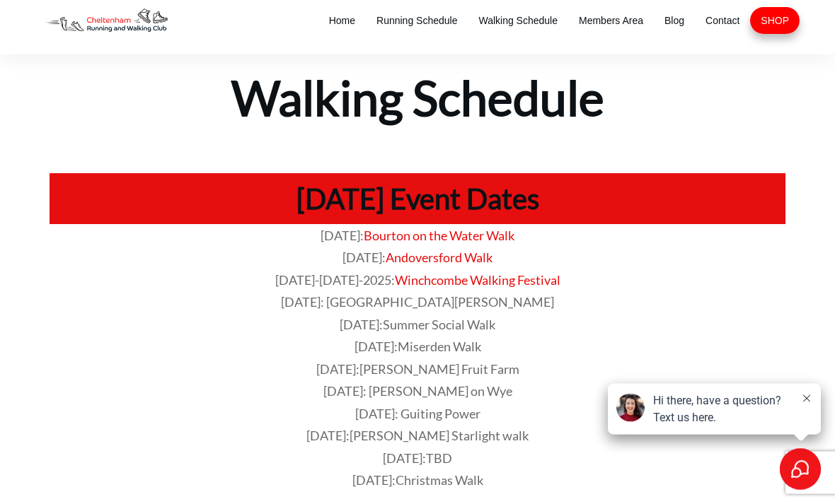 Image resolution: width=835 pixels, height=504 pixels. Describe the element at coordinates (518, 22) in the screenshot. I see `span: Walking Schedule` at that location.